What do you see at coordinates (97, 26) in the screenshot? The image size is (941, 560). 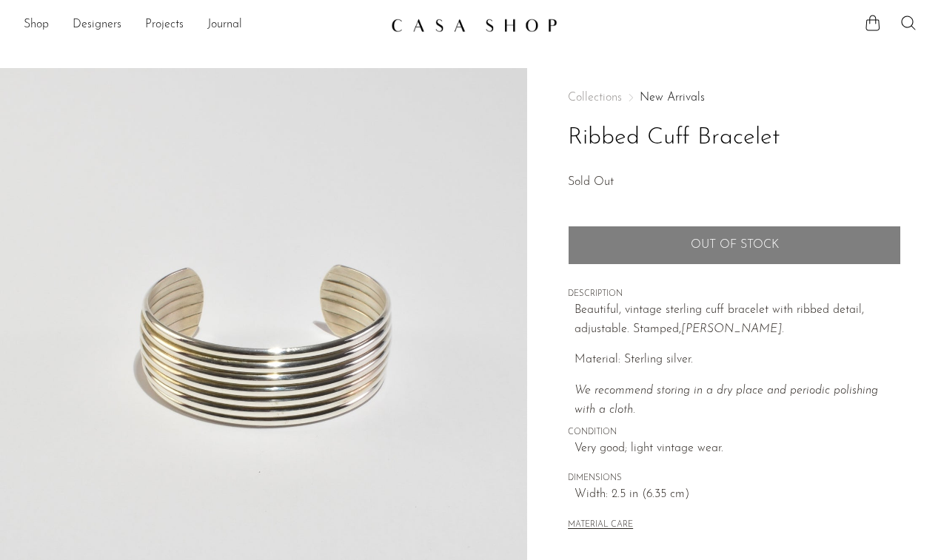 I see `a: Designers` at bounding box center [97, 26].